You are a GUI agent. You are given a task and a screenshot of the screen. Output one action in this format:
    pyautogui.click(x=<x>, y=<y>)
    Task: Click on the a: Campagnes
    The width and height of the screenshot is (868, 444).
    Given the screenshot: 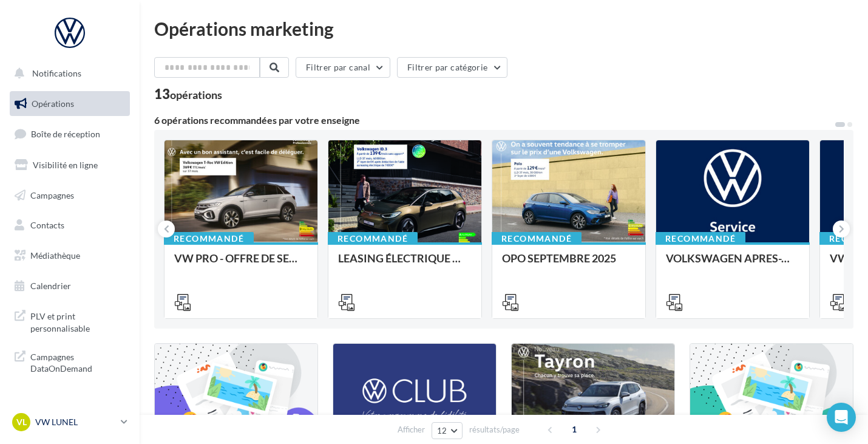 What is the action you would take?
    pyautogui.click(x=70, y=196)
    